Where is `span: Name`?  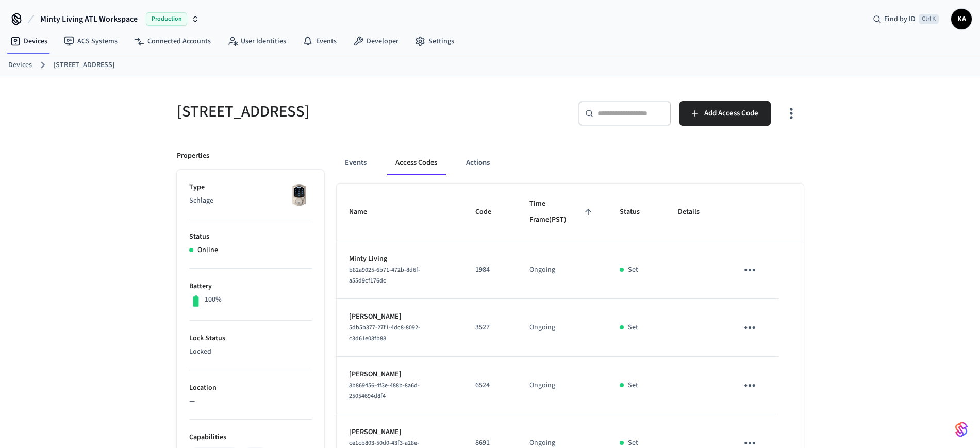 span: Name is located at coordinates (365, 212).